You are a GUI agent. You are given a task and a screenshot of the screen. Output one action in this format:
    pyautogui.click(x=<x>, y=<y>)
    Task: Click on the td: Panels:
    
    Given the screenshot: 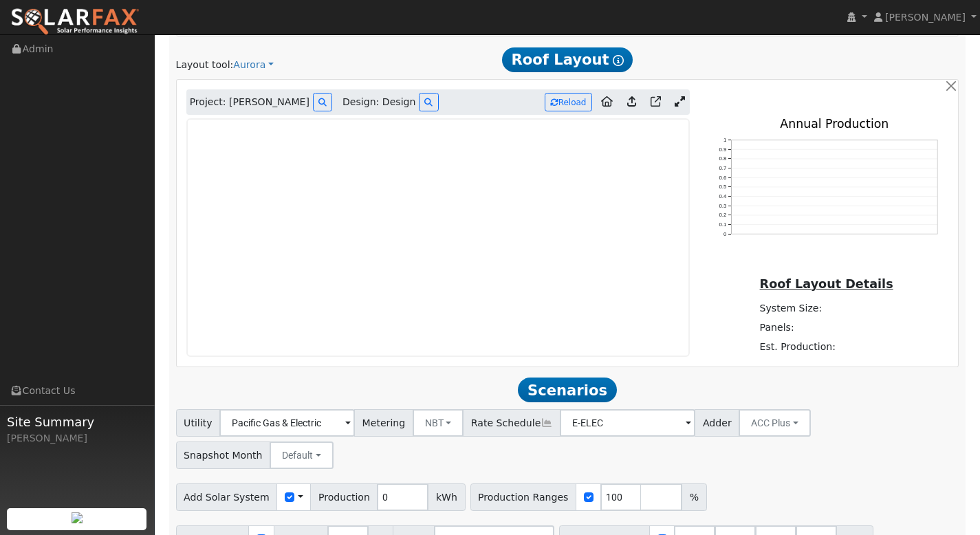 What is the action you would take?
    pyautogui.click(x=822, y=327)
    